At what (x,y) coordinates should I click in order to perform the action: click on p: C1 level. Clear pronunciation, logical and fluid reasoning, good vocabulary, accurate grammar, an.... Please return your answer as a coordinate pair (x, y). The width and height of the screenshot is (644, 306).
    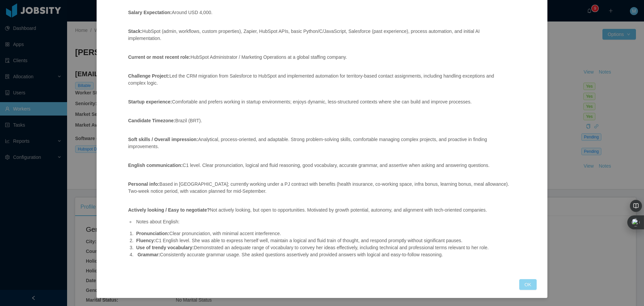
    Looking at the image, I should click on (320, 165).